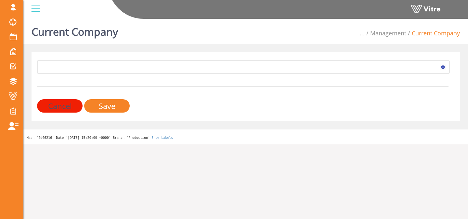 This screenshot has width=468, height=219. I want to click on span: select, so click(443, 67).